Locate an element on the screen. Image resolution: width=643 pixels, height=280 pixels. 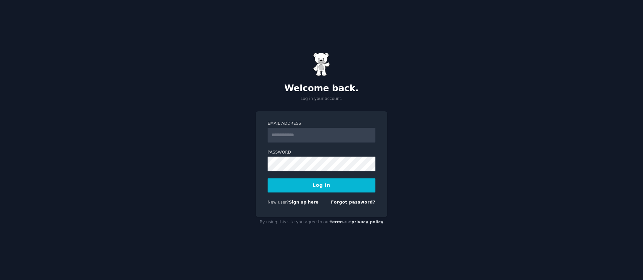
a: terms is located at coordinates (337, 222).